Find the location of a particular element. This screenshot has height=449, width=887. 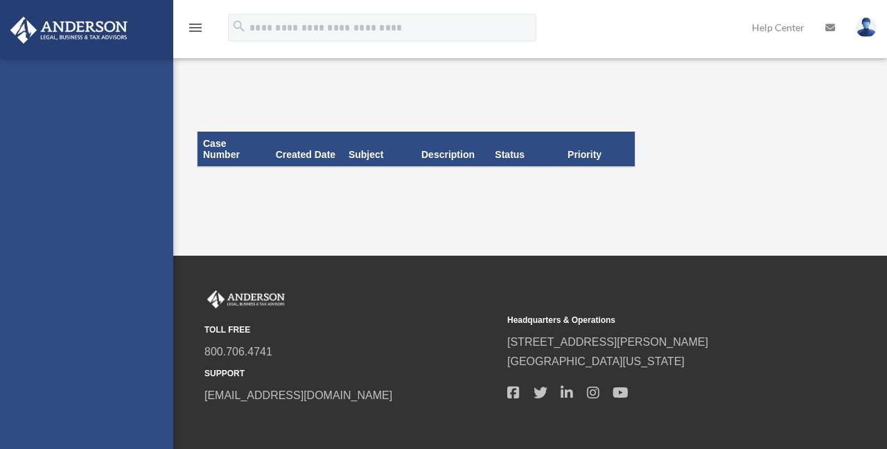

i: search is located at coordinates (239, 26).